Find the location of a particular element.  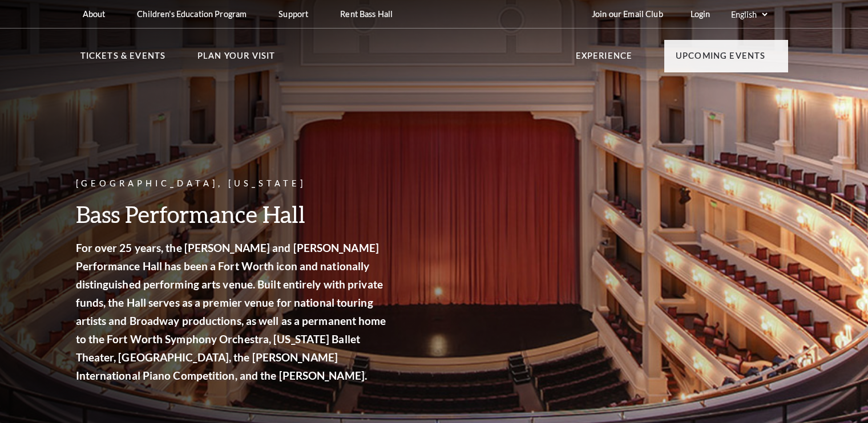

select: Select: is located at coordinates (749, 14).